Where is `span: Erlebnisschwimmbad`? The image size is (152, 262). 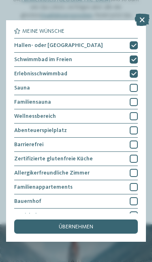 span: Erlebnisschwimmbad is located at coordinates (41, 74).